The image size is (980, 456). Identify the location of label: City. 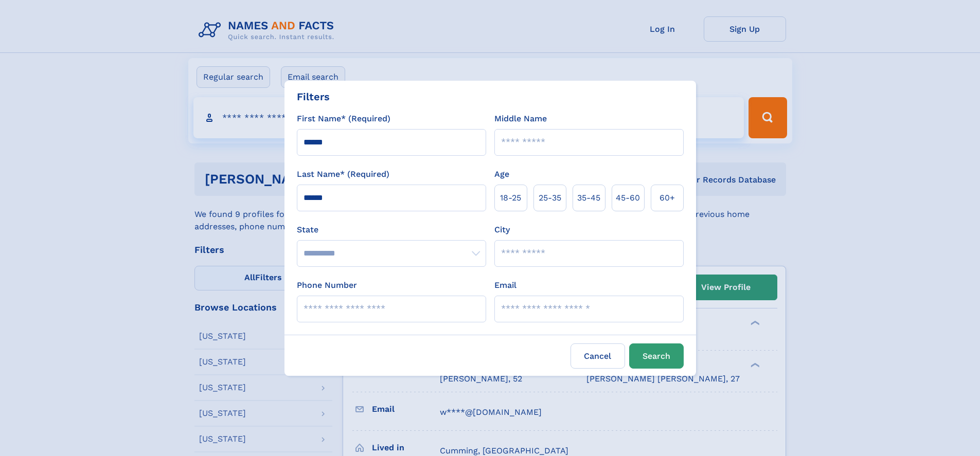
(502, 230).